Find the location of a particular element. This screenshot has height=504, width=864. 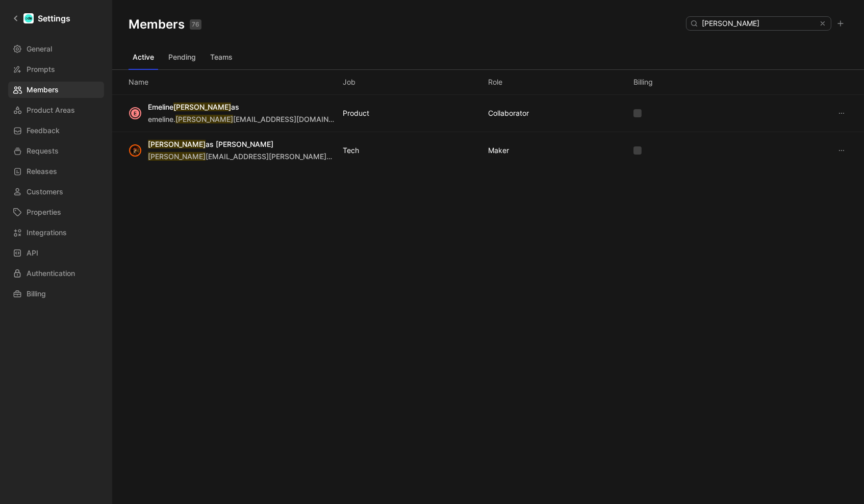

div: Billing is located at coordinates (643, 82).